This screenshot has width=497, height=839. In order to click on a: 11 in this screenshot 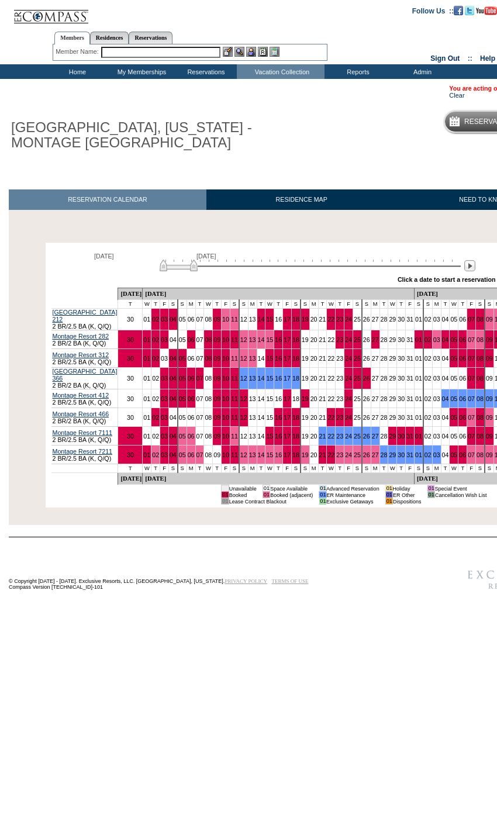, I will do `click(234, 436)`.